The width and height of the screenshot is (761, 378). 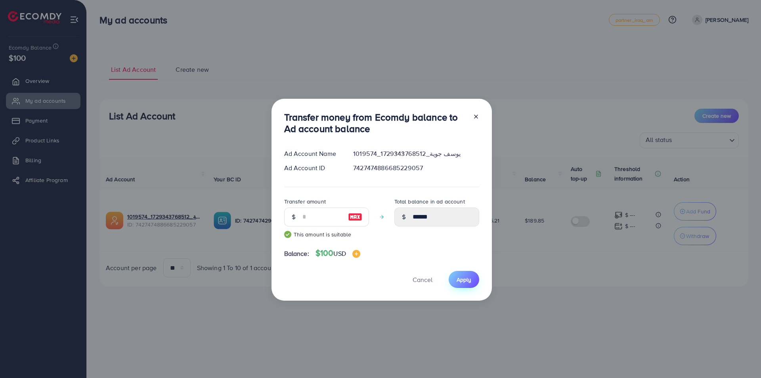 I want to click on span: USD, so click(x=339, y=253).